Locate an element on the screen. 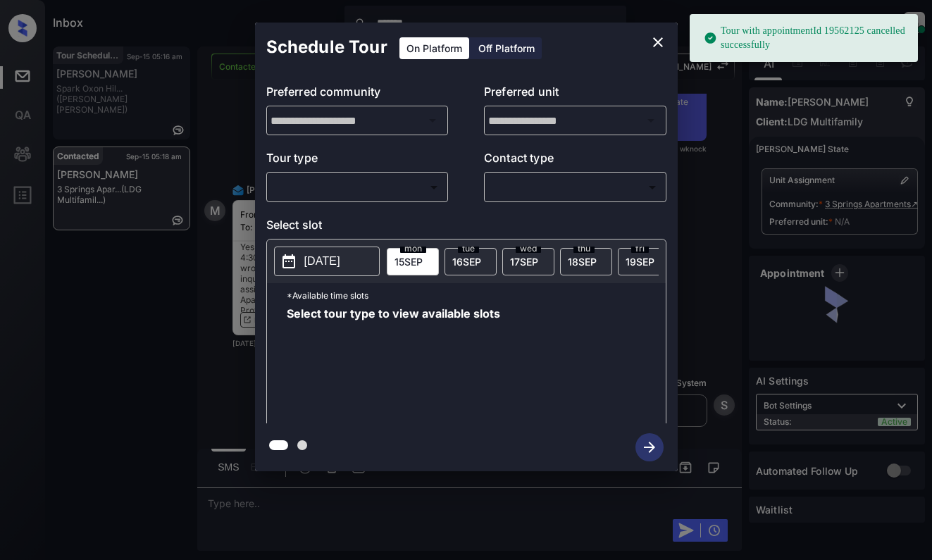 Image resolution: width=932 pixels, height=560 pixels. span: tue is located at coordinates (469, 249).